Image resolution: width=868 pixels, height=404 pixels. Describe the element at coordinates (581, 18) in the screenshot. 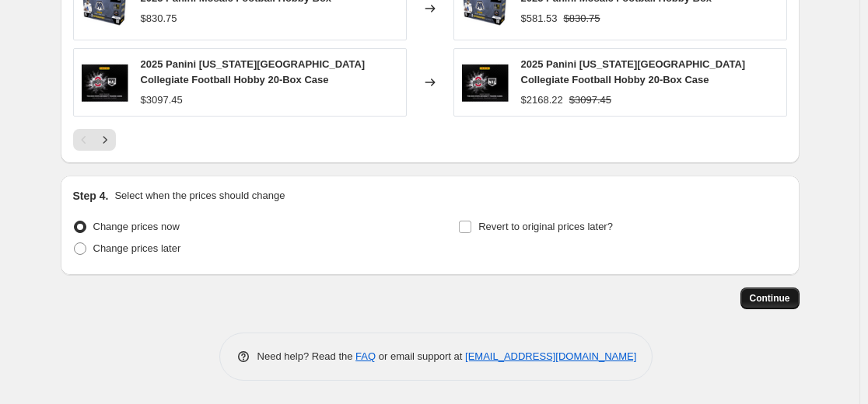

I see `strike: $830.75` at that location.